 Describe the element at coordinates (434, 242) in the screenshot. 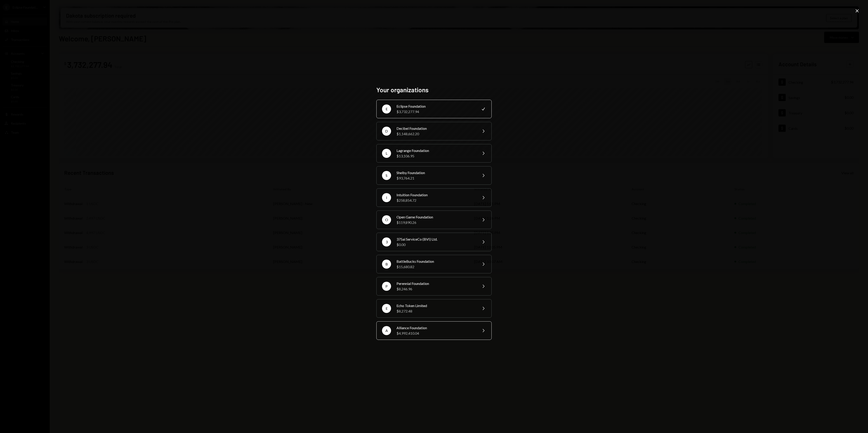

I see `button: 3375ai ServiceCo (BVI) Ltd.$0.00` at that location.